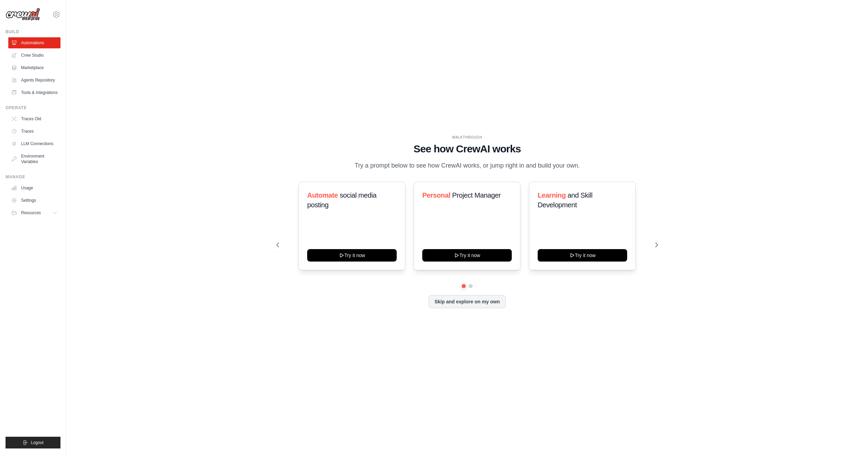 This screenshot has width=868, height=454. Describe the element at coordinates (34, 188) in the screenshot. I see `a: Usage` at that location.